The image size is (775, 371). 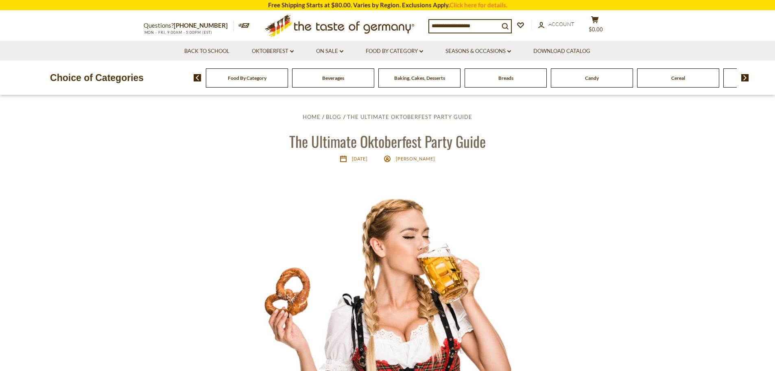 I want to click on span: MON - FRI, 9:00AM - 5:00PM (EST), so click(x=178, y=32).